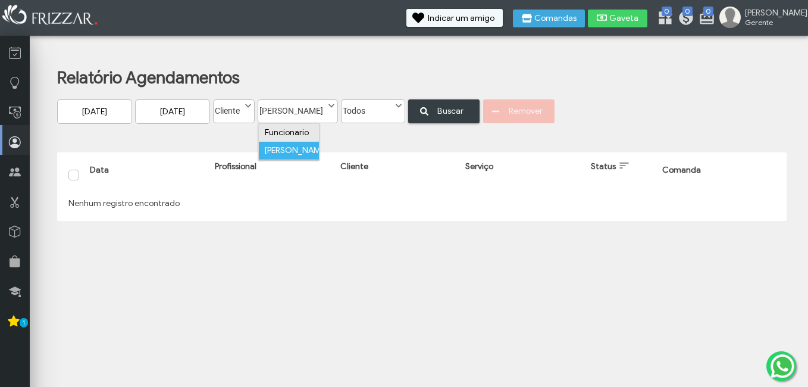 This screenshot has height=387, width=808. What do you see at coordinates (454, 18) in the screenshot?
I see `button: Indicar um amigo` at bounding box center [454, 18].